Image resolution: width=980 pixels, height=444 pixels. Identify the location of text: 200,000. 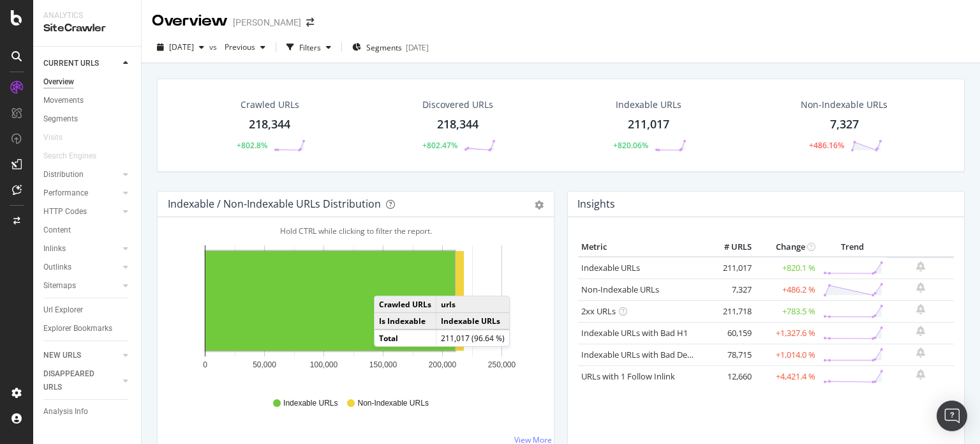
(443, 365).